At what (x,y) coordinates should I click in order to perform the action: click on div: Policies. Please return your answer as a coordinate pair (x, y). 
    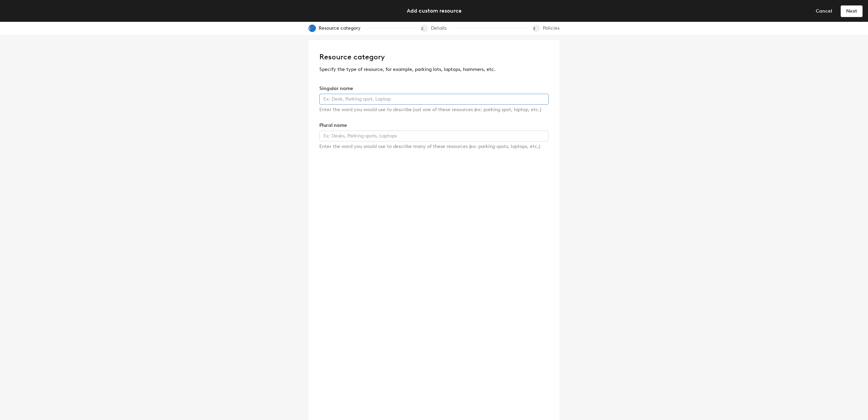
    Looking at the image, I should click on (551, 29).